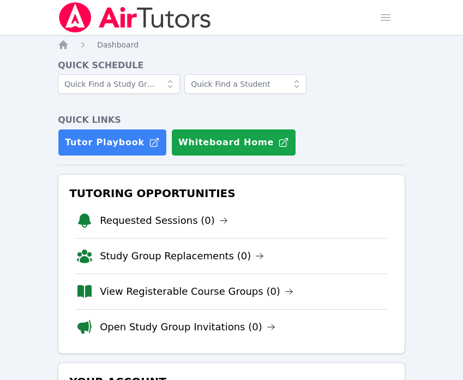 The width and height of the screenshot is (463, 380). I want to click on a: Requested Sessions (0), so click(164, 221).